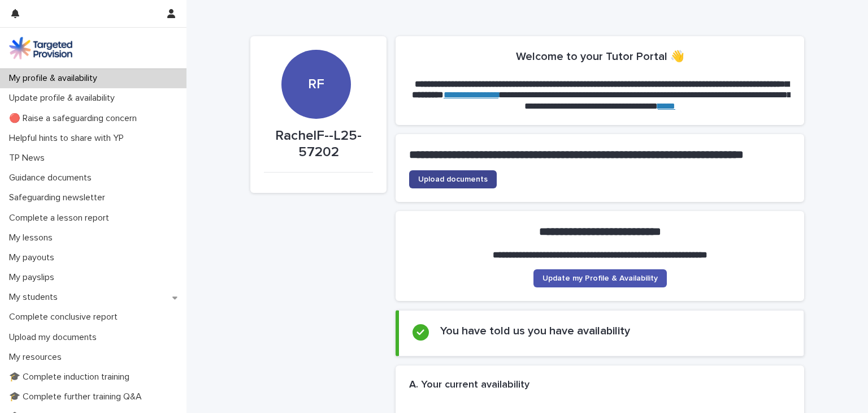  What do you see at coordinates (60, 197) in the screenshot?
I see `p: Safeguarding newsletter` at bounding box center [60, 197].